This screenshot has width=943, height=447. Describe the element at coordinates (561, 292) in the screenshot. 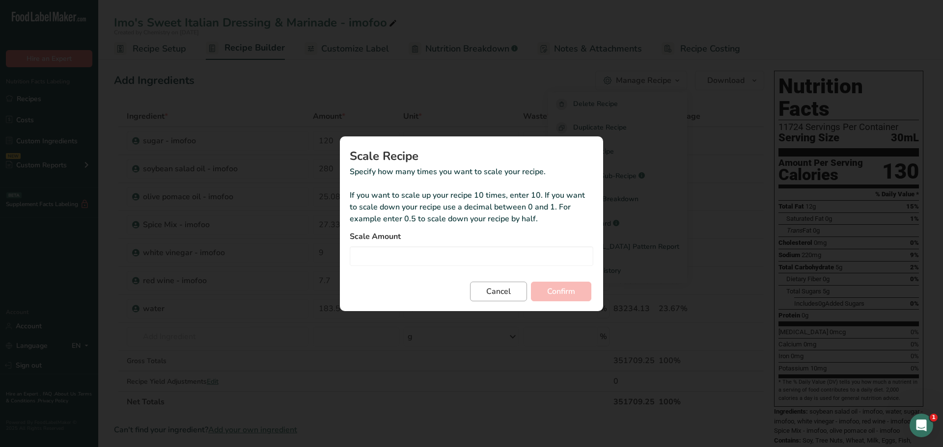

I see `button: Confirm` at that location.